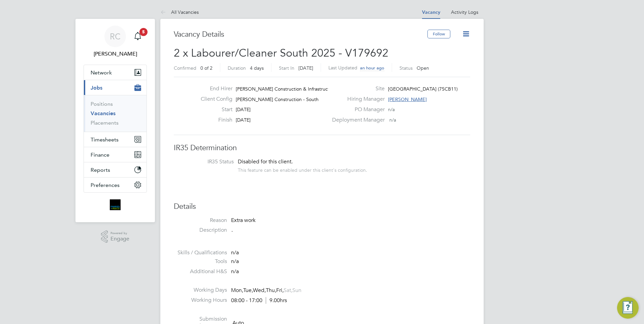 Image resolution: width=644 pixels, height=324 pixels. Describe the element at coordinates (237, 68) in the screenshot. I see `label: Duration` at that location.